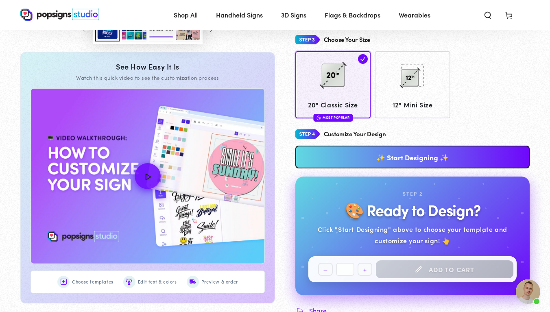  What do you see at coordinates (412, 235) in the screenshot?
I see `div: Click "Start Designing" above to choose your template and customize your sign! 👆` at bounding box center [412, 235].